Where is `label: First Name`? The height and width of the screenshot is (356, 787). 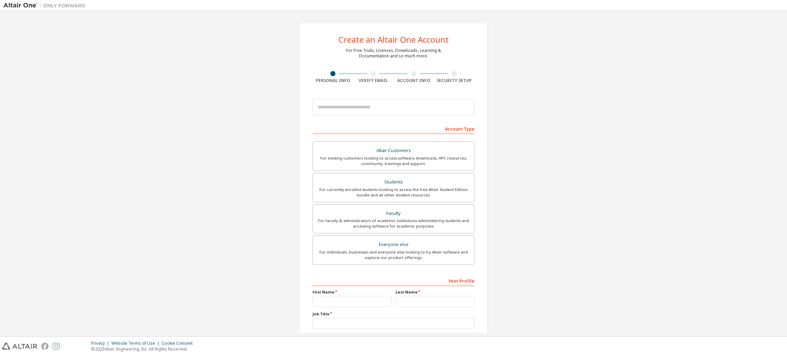
label: First Name is located at coordinates (352, 292).